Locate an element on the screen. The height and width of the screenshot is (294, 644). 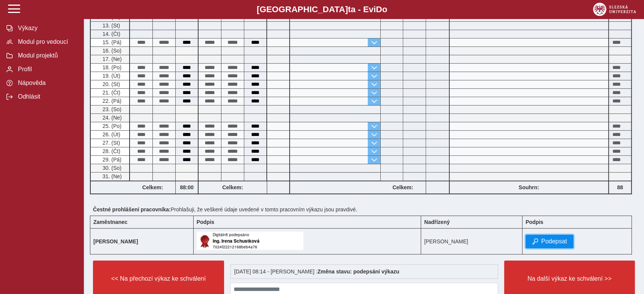
span: << Na přechozí výkaz ke schválení is located at coordinates (159, 279).